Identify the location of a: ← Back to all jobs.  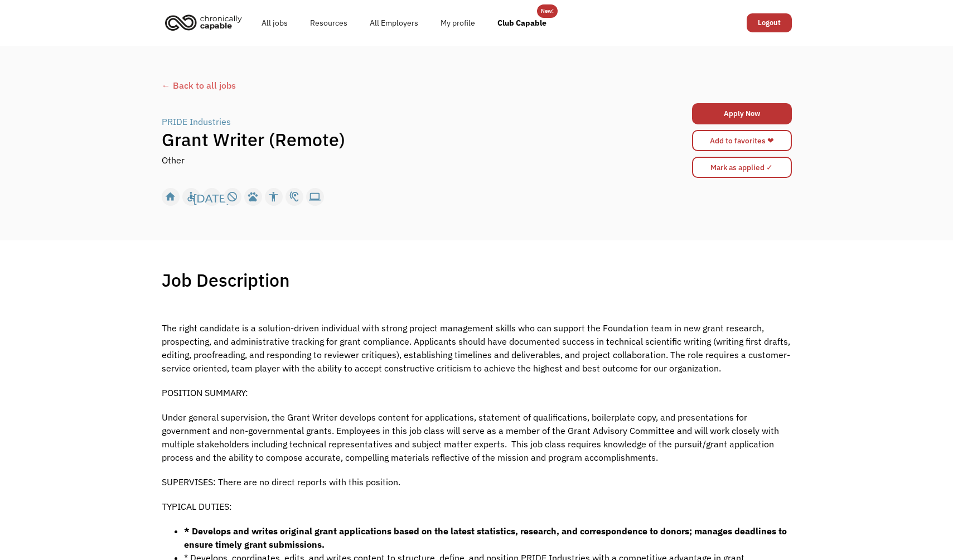
(477, 85).